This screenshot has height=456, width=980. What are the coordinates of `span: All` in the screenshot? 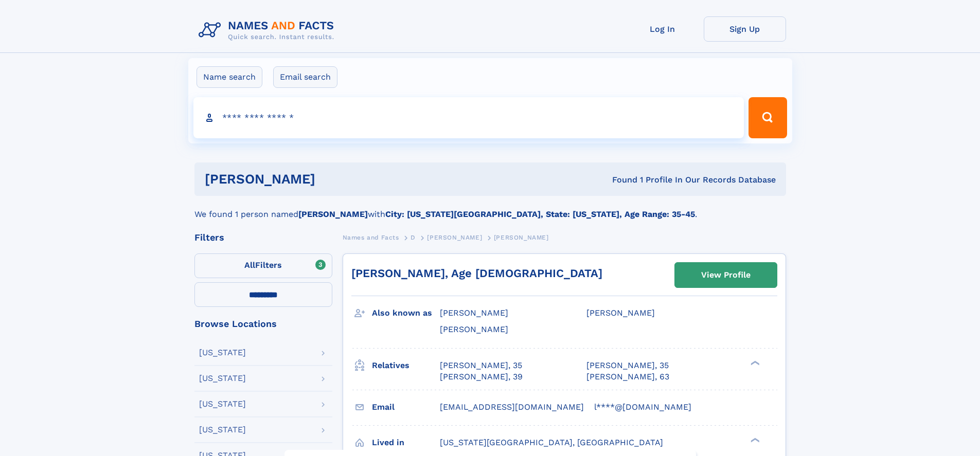 It's located at (250, 265).